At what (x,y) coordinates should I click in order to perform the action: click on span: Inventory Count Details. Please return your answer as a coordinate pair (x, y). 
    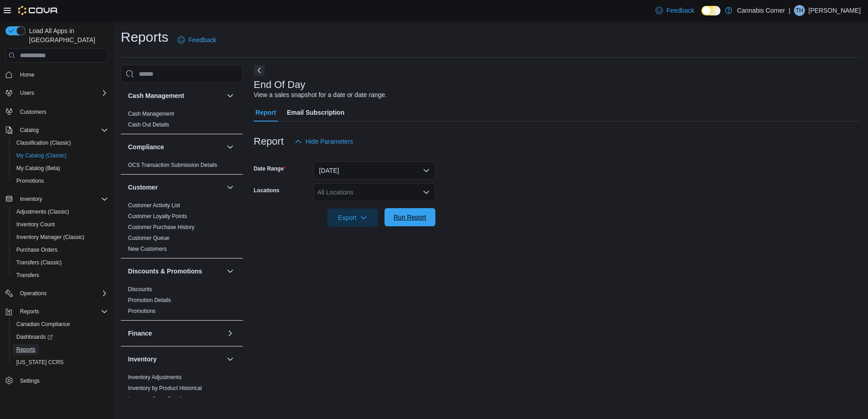
    Looking at the image, I should click on (156, 399).